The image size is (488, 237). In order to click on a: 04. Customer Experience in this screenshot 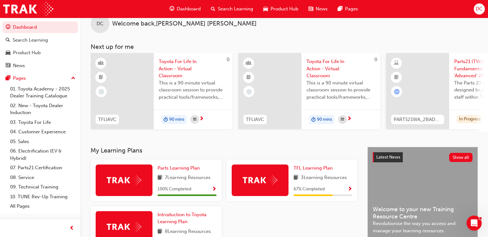, I will do `click(43, 132)`.